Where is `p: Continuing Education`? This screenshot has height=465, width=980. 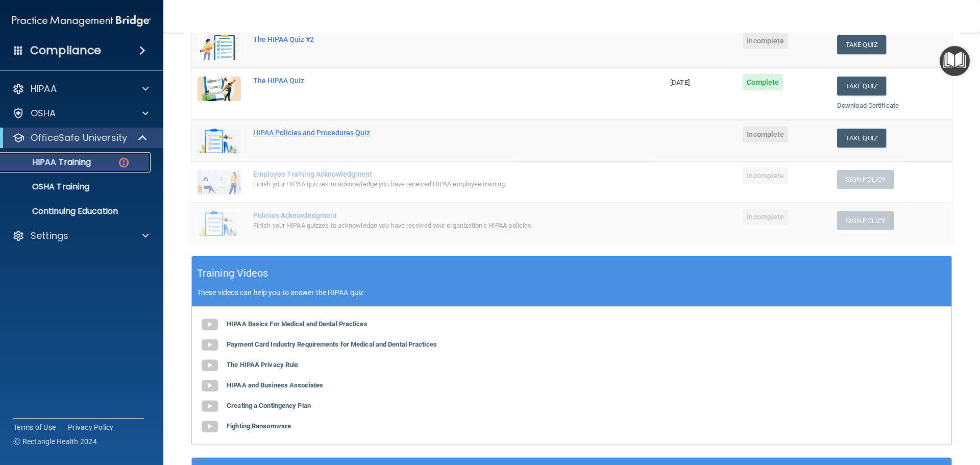 p: Continuing Education is located at coordinates (76, 211).